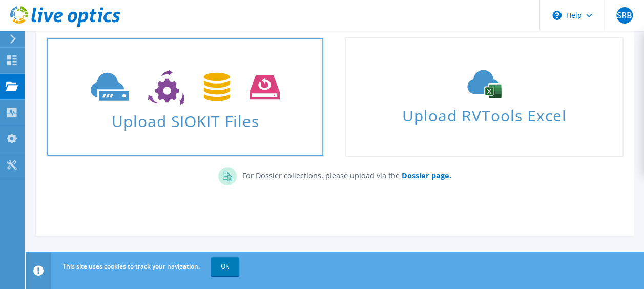 This screenshot has width=644, height=289. I want to click on span: SRB, so click(625, 15).